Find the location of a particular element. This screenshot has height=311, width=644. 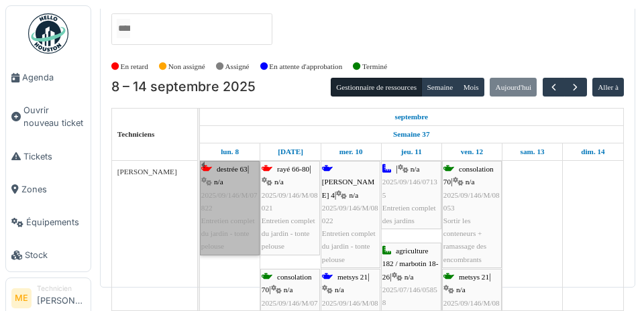

label: Non assigné is located at coordinates (186, 66).